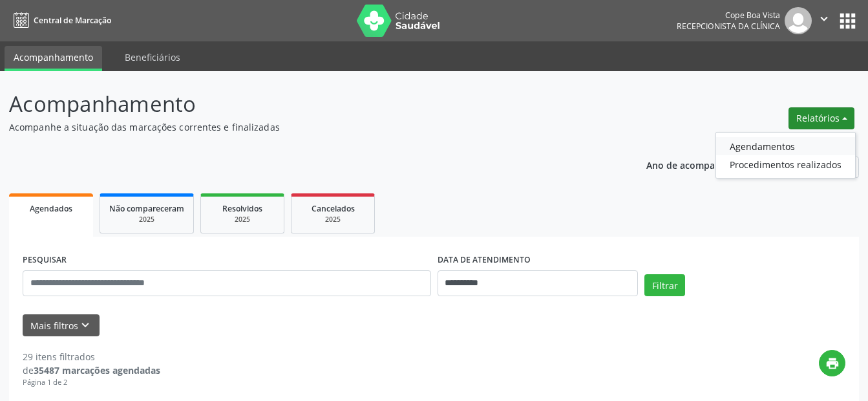 The image size is (868, 401). I want to click on span: Agendados, so click(51, 209).